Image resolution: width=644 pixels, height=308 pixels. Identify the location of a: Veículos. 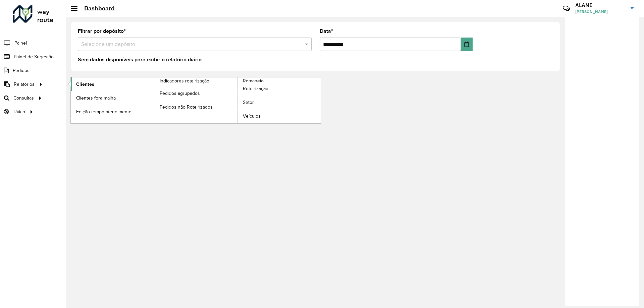
(279, 117).